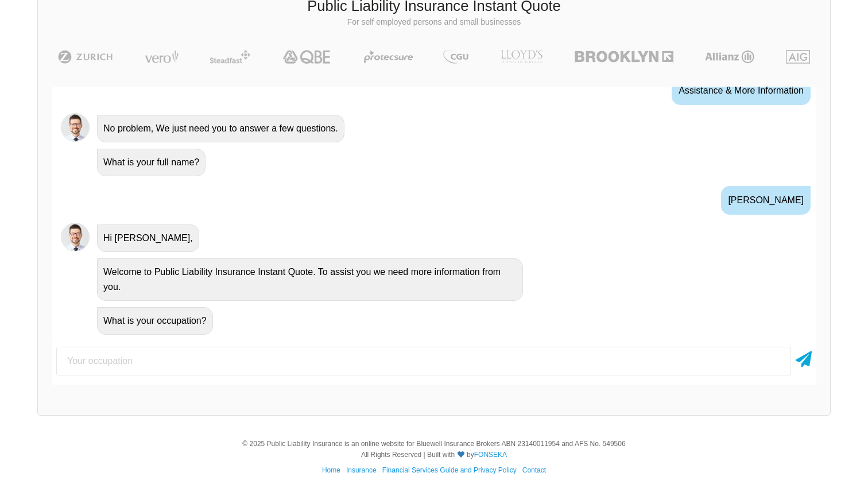 The height and width of the screenshot is (492, 868). What do you see at coordinates (85, 57) in the screenshot?
I see `img: Zurich | Public Liability Insurance` at bounding box center [85, 57].